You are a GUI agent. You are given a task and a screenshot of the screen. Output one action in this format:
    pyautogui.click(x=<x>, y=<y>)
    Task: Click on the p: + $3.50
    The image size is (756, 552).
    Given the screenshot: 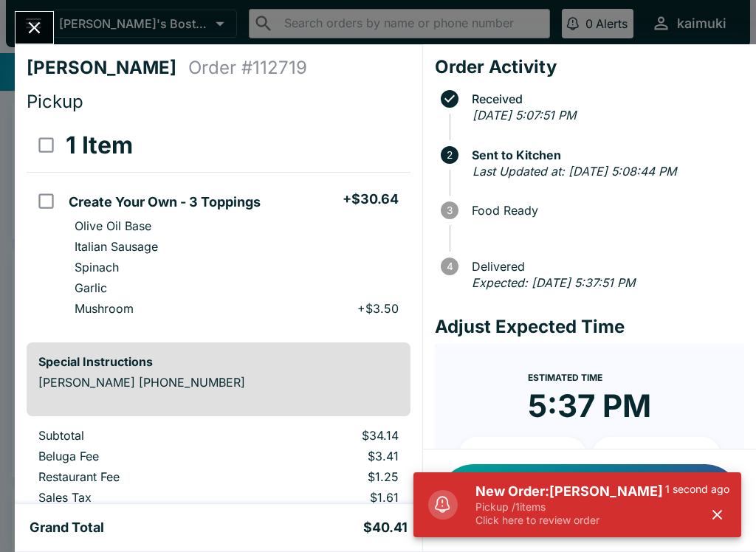 What is the action you would take?
    pyautogui.click(x=378, y=308)
    